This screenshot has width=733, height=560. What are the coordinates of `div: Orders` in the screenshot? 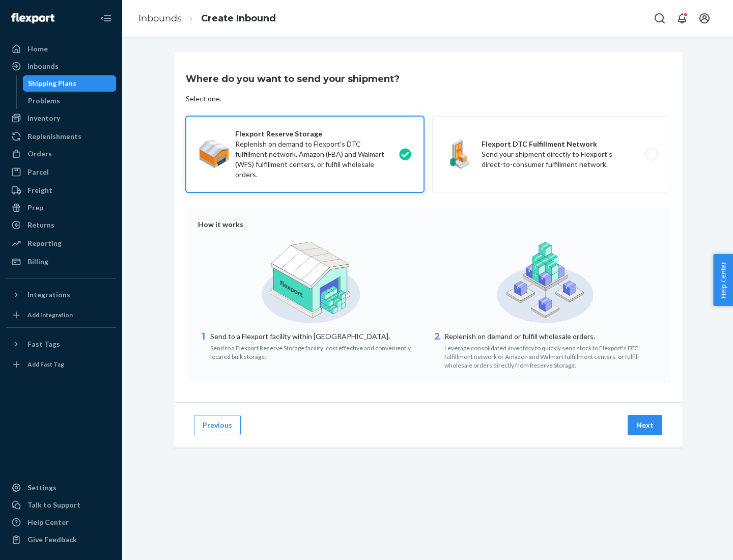 It's located at (40, 154).